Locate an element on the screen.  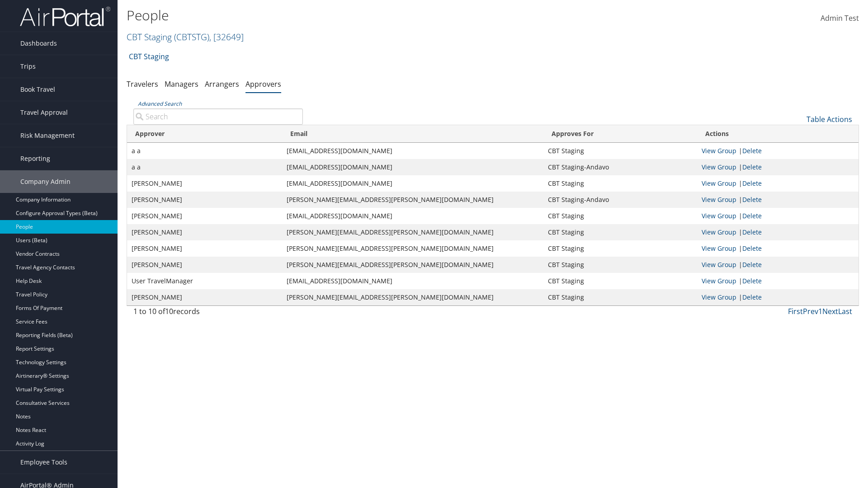
div: 1 to 10 of records is located at coordinates (218, 314).